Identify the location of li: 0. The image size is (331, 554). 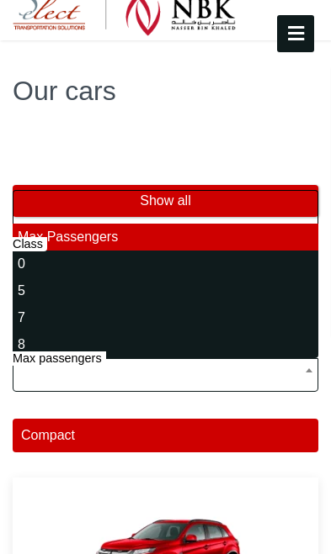
(165, 264).